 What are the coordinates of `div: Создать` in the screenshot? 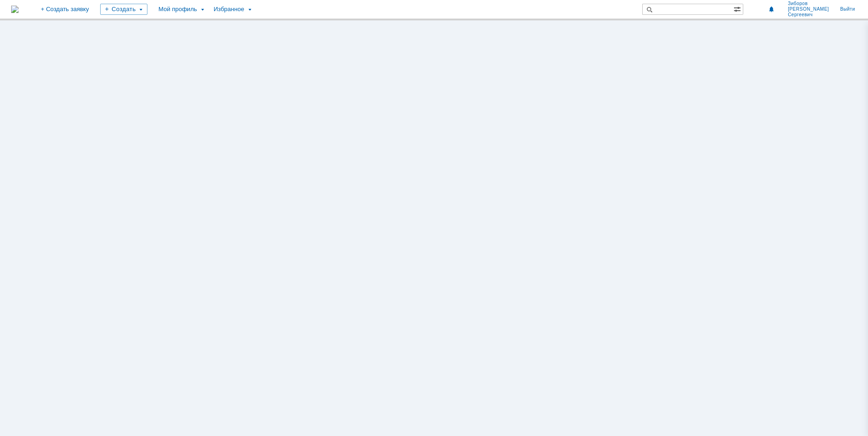 It's located at (124, 9).